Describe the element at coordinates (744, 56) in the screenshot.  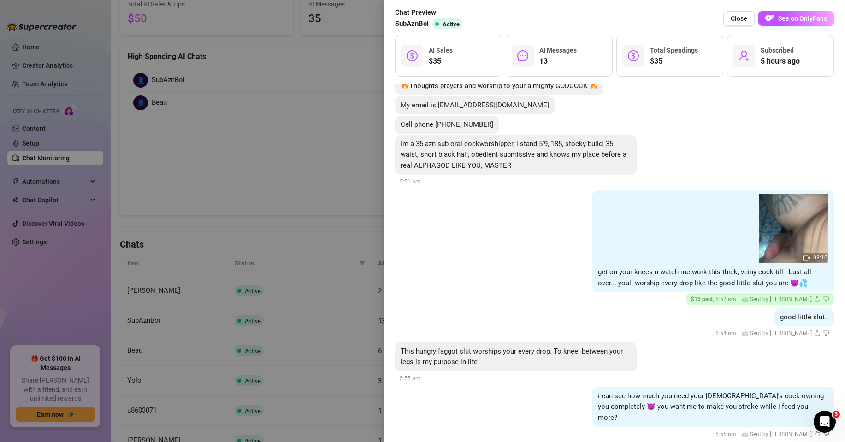
I see `span: user-add` at that location.